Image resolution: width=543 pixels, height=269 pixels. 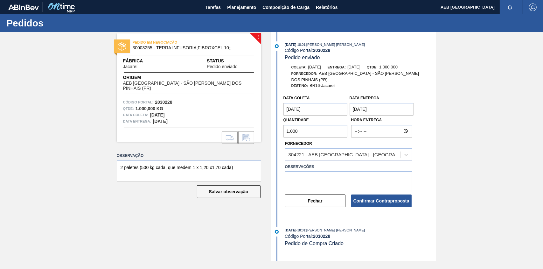 What do you see at coordinates (372, 67) in the screenshot?
I see `span: Qtde:` at bounding box center [372, 67].